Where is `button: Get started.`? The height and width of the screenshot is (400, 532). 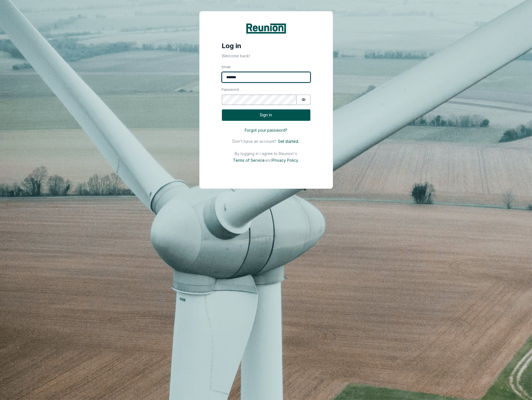 button: Get started. is located at coordinates (288, 141).